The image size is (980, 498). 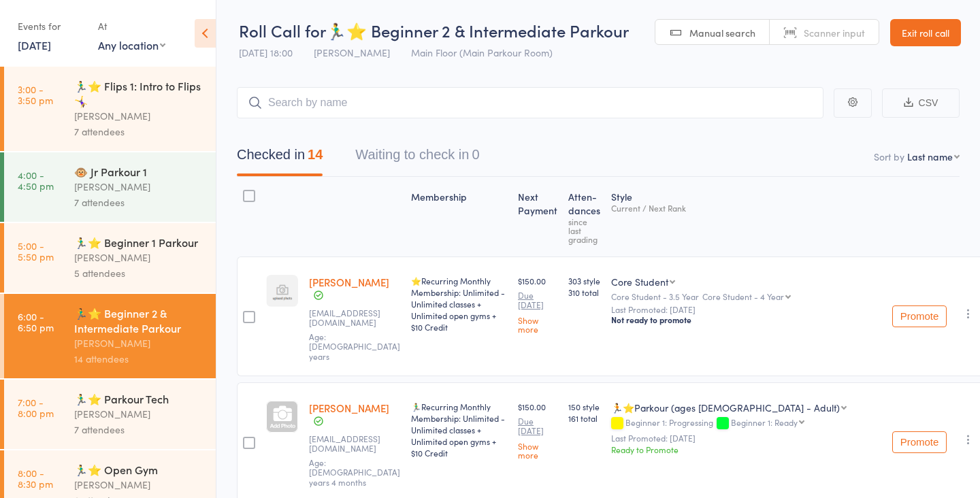 What do you see at coordinates (925, 33) in the screenshot?
I see `a: Exit roll call` at bounding box center [925, 33].